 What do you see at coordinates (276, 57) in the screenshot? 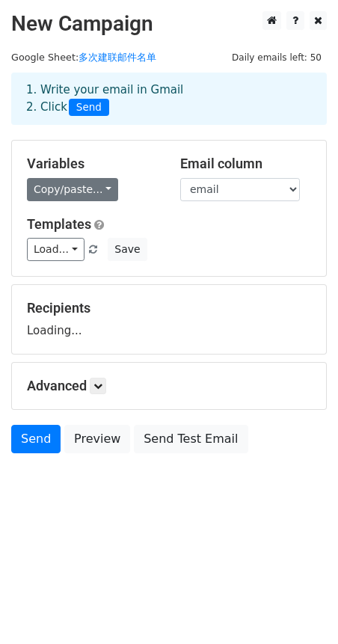
I see `a: Daily emails left: 50` at bounding box center [276, 57].